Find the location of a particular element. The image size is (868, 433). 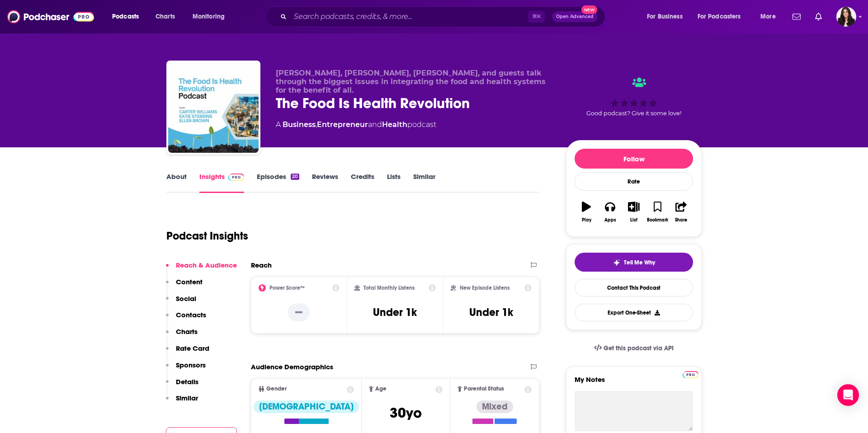

label: My Notes is located at coordinates (634, 383).